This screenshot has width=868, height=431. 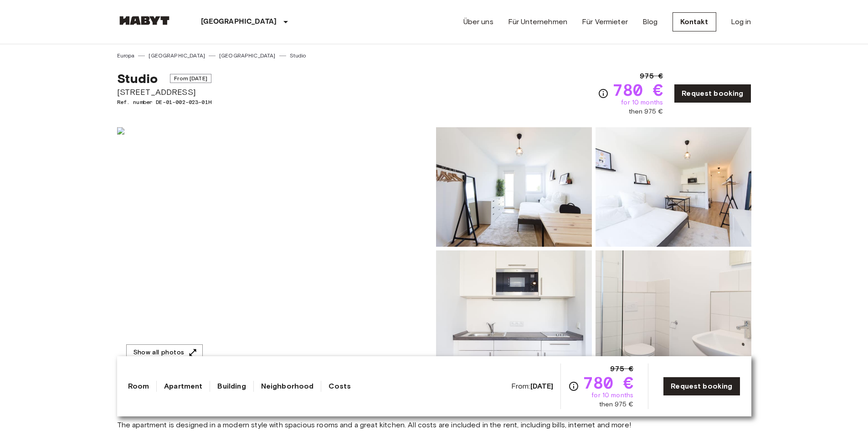 What do you see at coordinates (287, 387) in the screenshot?
I see `a: Neighborhood` at bounding box center [287, 387].